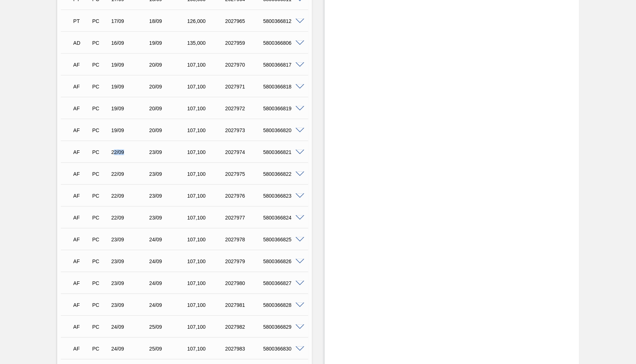  What do you see at coordinates (81, 21) in the screenshot?
I see `div: Pedido em Trânsito` at bounding box center [81, 21].